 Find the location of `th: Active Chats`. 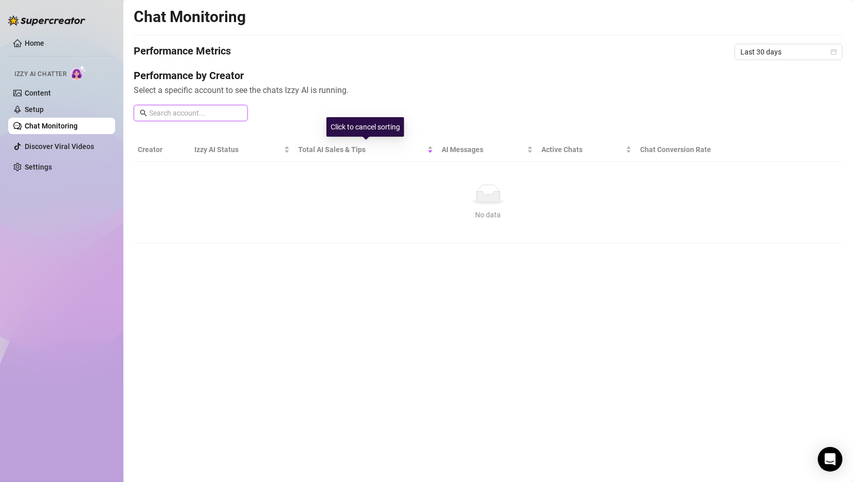

th: Active Chats is located at coordinates (587, 150).